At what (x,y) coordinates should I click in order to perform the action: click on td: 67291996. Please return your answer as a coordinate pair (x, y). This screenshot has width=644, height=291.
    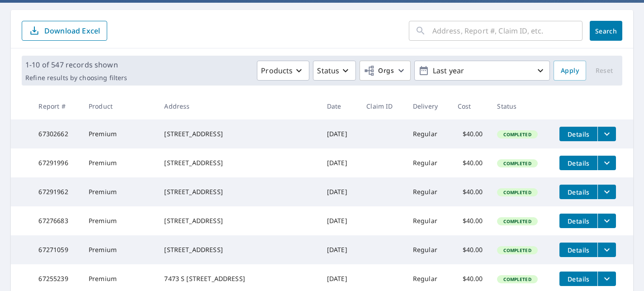
    Looking at the image, I should click on (56, 163).